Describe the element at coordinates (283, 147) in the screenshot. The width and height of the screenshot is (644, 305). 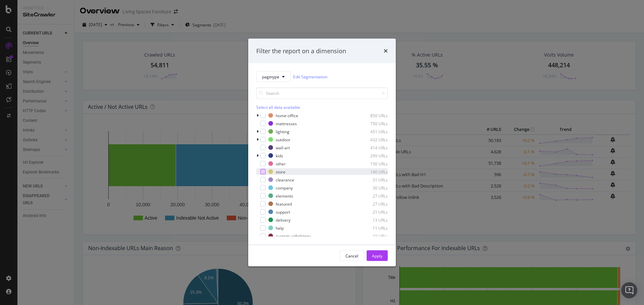
I see `div: wall-art` at that location.